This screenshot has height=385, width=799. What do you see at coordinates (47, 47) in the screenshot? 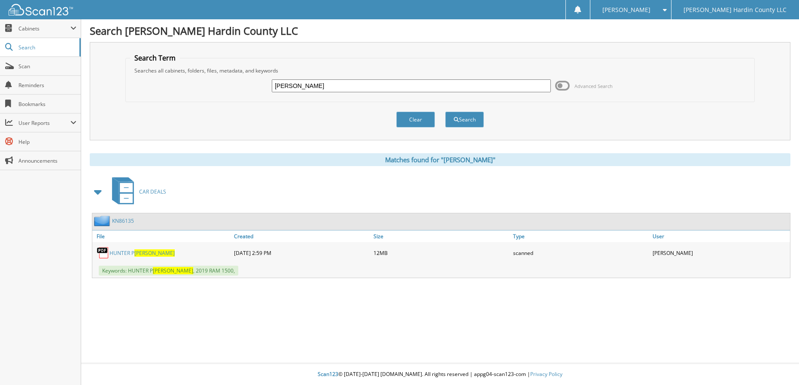
I see `span: Search` at bounding box center [47, 47].